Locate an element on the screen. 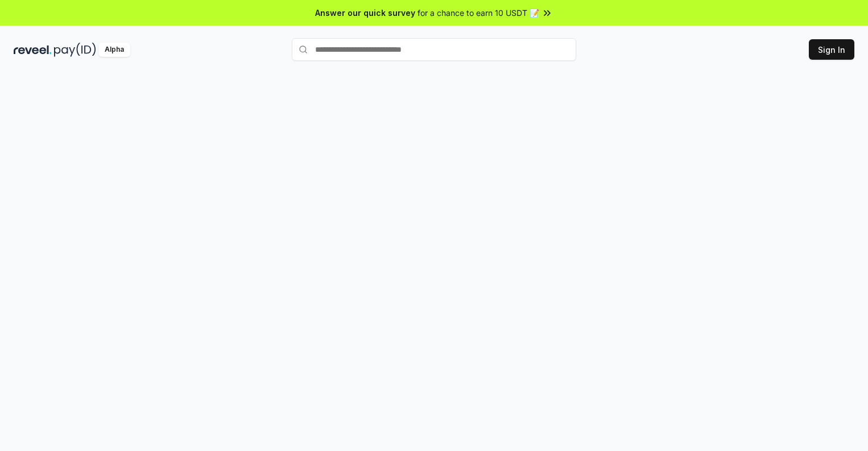  img: pay_id is located at coordinates (75, 49).